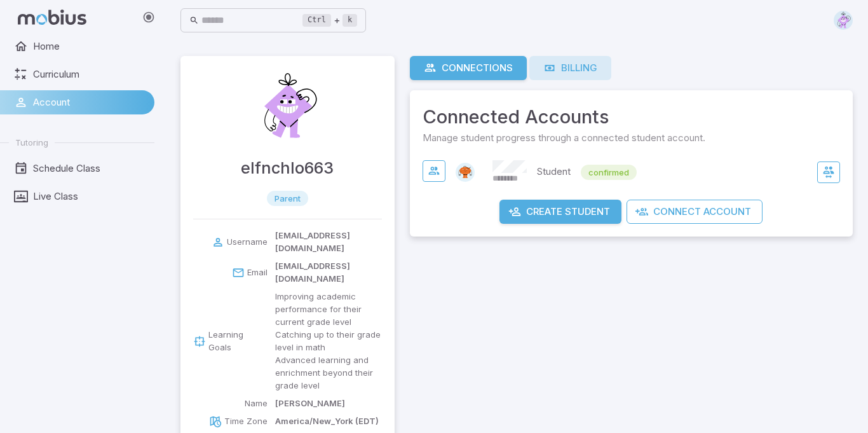  Describe the element at coordinates (89, 74) in the screenshot. I see `span: Curriculum` at that location.